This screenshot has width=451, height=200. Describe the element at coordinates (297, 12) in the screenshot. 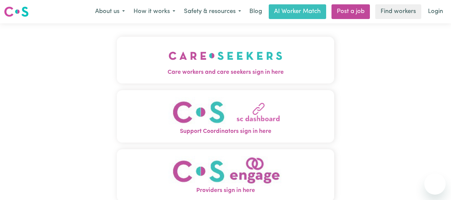

I see `a: AI Worker Match` at that location.